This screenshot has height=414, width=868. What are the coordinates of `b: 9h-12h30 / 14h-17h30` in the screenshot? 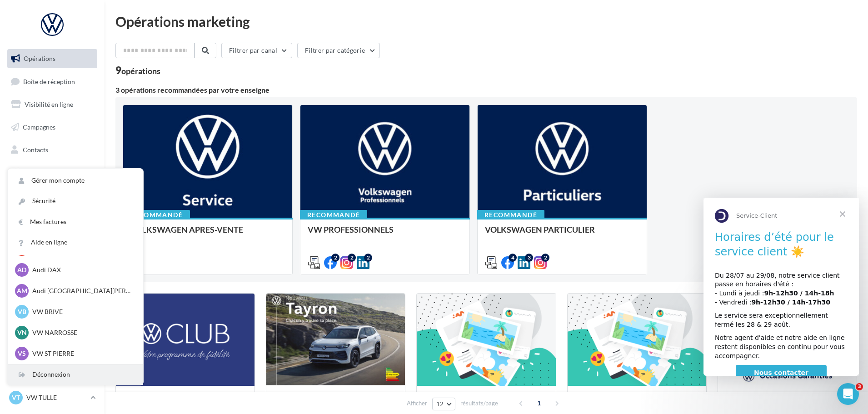 It's located at (87, 104).